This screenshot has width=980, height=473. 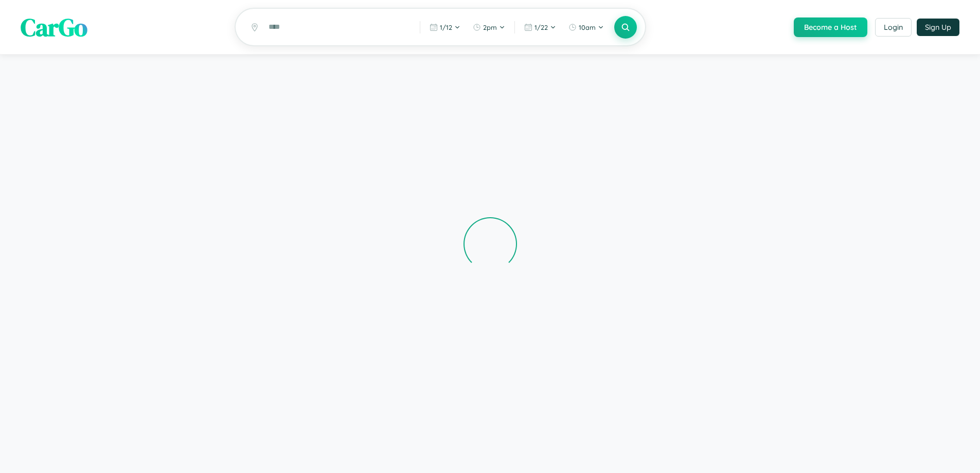 What do you see at coordinates (540, 27) in the screenshot?
I see `button: 1/22` at bounding box center [540, 27].